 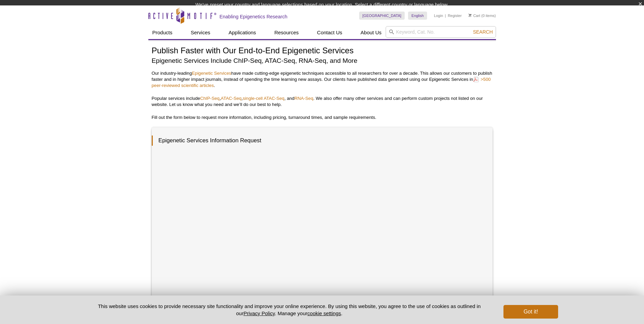 What do you see at coordinates (323, 101) in the screenshot?
I see `p: Popular services include , , , and . We also offer many other services and can perform custom pro...` at bounding box center [323, 101].